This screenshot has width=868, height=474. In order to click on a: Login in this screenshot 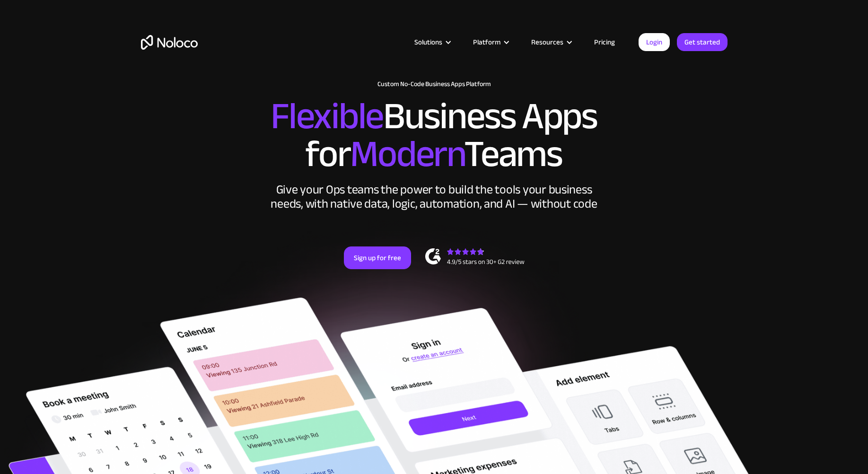, I will do `click(654, 42)`.